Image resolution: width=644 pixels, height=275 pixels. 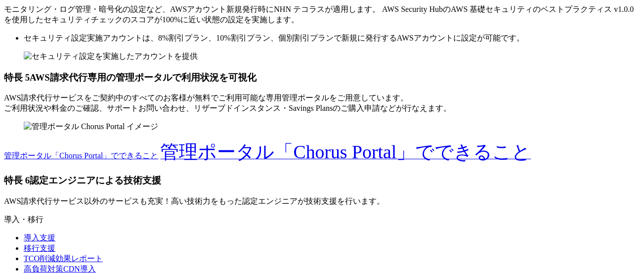 What do you see at coordinates (17, 77) in the screenshot?
I see `span: 特長 5` at bounding box center [17, 77].